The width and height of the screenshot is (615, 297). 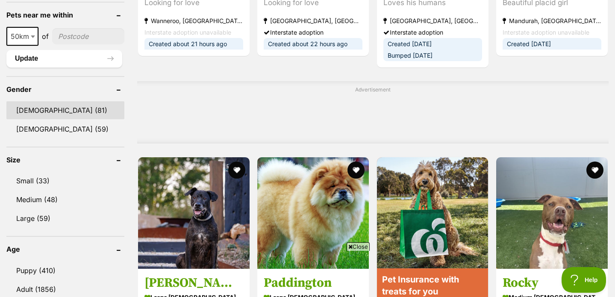 I want to click on img: Rocky - American Staffordshire Terrier Dog, so click(x=551, y=213).